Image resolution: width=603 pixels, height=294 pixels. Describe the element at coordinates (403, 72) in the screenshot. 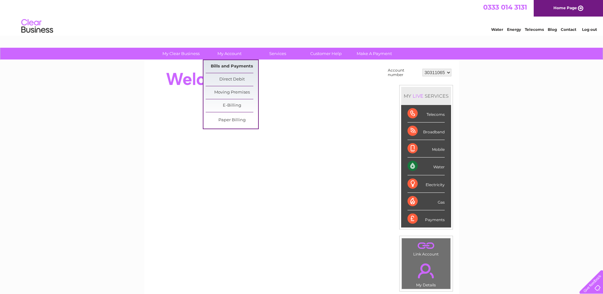

I see `td: Account number` at that location.